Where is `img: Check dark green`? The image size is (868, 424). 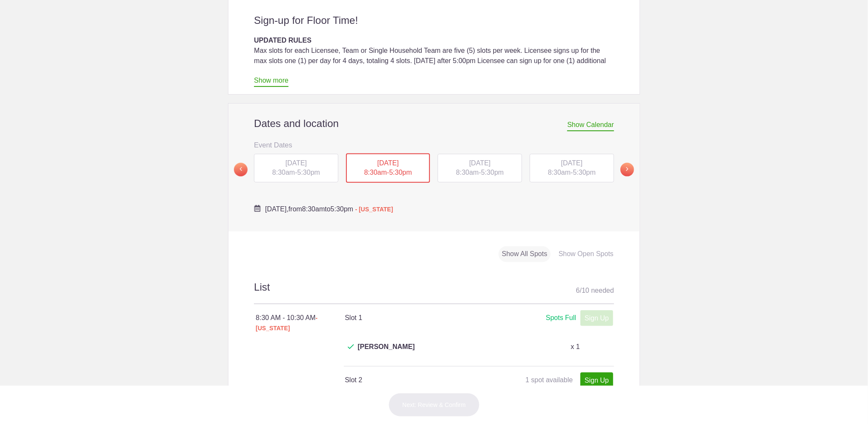 img: Check dark green is located at coordinates (351, 347).